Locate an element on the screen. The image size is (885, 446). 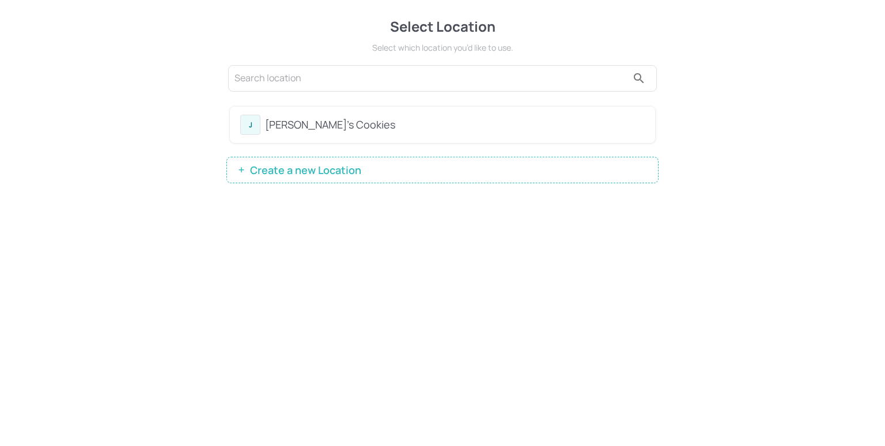
input: Search location is located at coordinates (431, 78).